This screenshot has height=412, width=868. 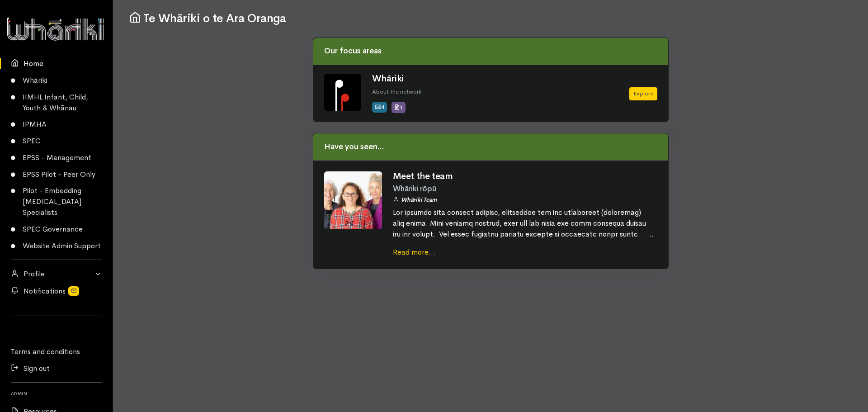 What do you see at coordinates (388, 78) in the screenshot?
I see `a: Whāriki` at bounding box center [388, 78].